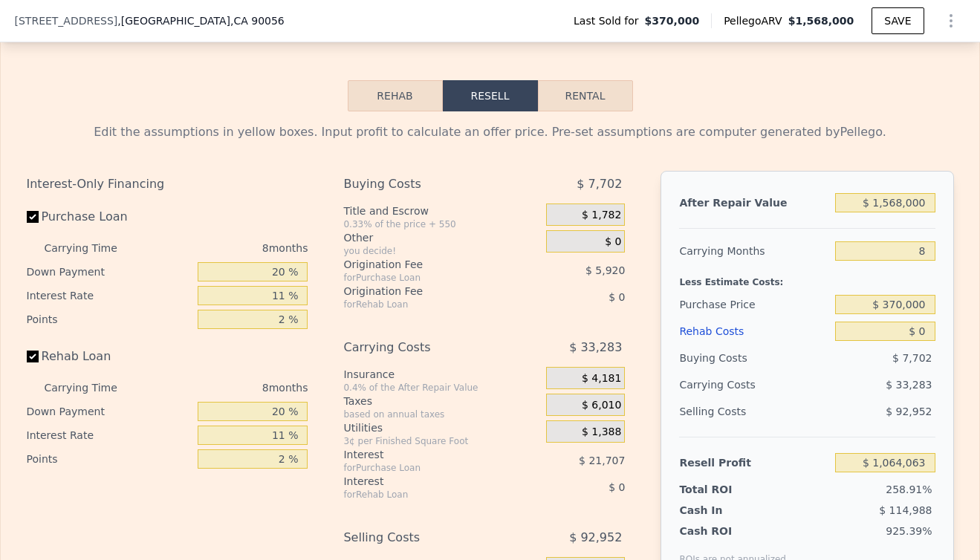 The width and height of the screenshot is (980, 560). I want to click on button: Resell, so click(491, 96).